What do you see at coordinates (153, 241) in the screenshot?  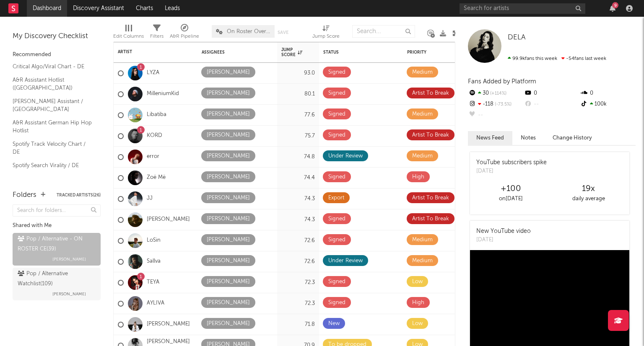 I see `a: LoSin` at bounding box center [153, 241].